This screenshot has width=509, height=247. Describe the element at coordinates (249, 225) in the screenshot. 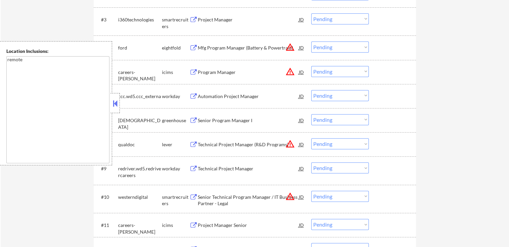

I see `div: Project Manager Senior` at that location.